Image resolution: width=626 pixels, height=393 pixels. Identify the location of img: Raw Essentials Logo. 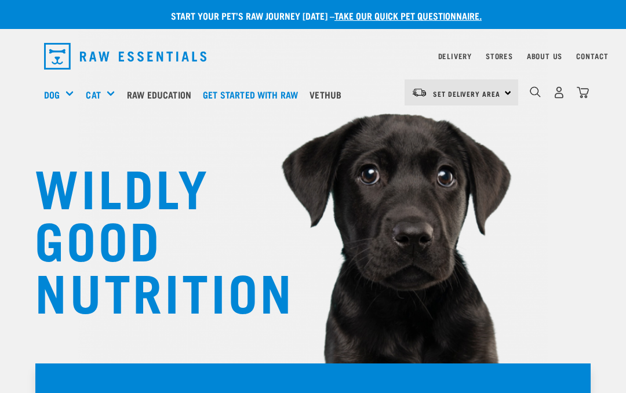
(125, 56).